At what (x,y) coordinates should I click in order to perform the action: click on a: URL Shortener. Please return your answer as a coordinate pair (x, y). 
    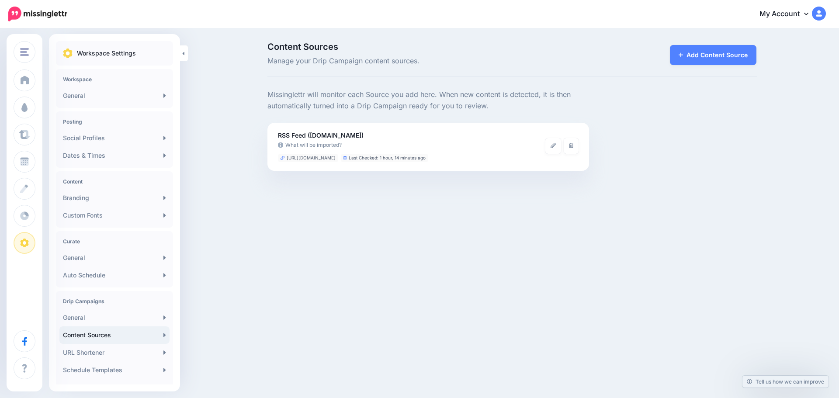
    Looking at the image, I should click on (114, 352).